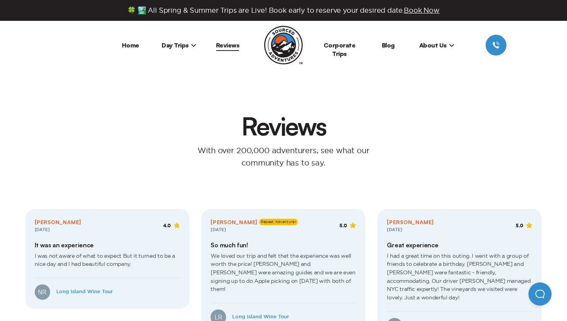  What do you see at coordinates (42, 292) in the screenshot?
I see `div: NR` at bounding box center [42, 292].